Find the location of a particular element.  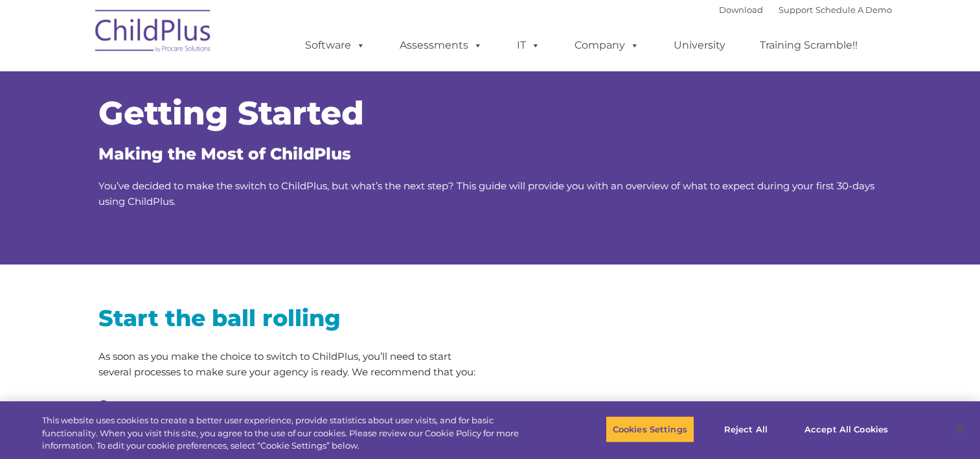

a: University is located at coordinates (699, 45).